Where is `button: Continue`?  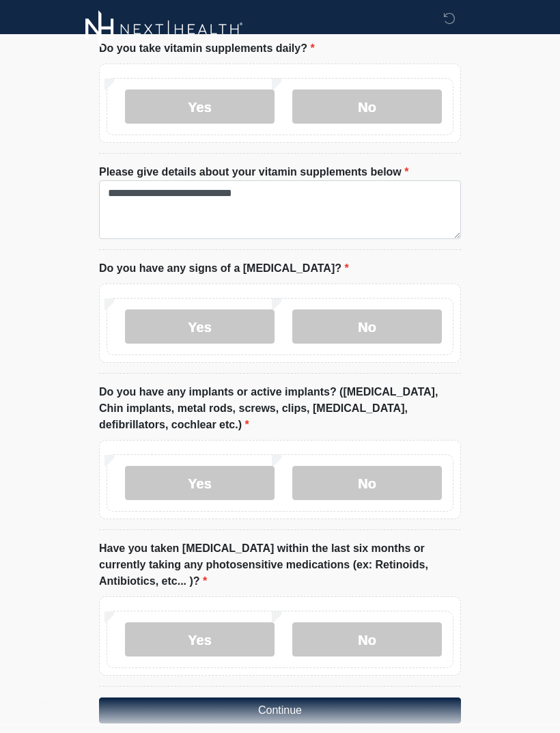
button: Continue is located at coordinates (280, 710).